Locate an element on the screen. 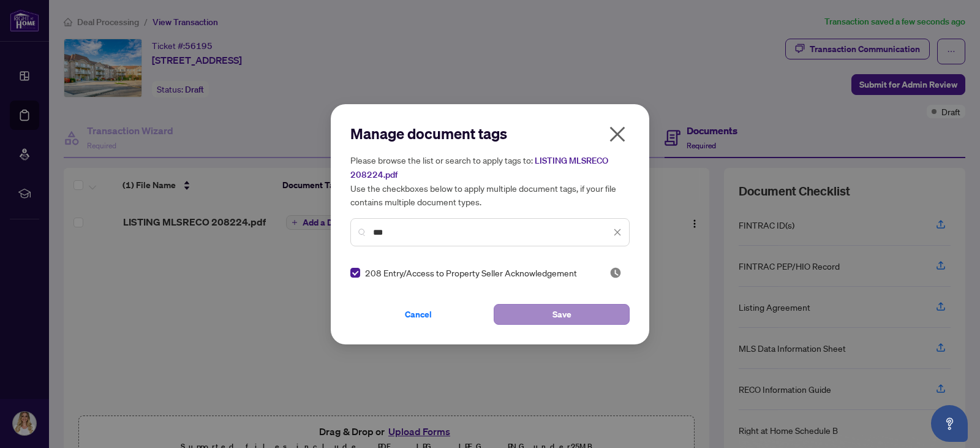 The width and height of the screenshot is (980, 448). h2: Manage document tags is located at coordinates (490, 134).